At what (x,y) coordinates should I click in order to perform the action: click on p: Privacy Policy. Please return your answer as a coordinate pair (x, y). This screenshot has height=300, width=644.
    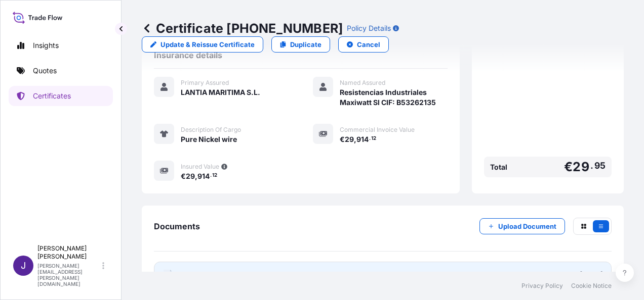
    Looking at the image, I should click on (542, 286).